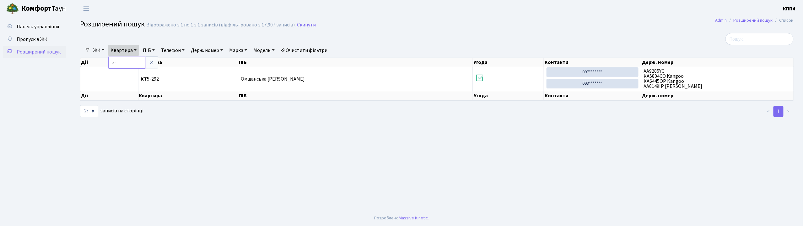  I want to click on div: Розроблено ., so click(402, 218).